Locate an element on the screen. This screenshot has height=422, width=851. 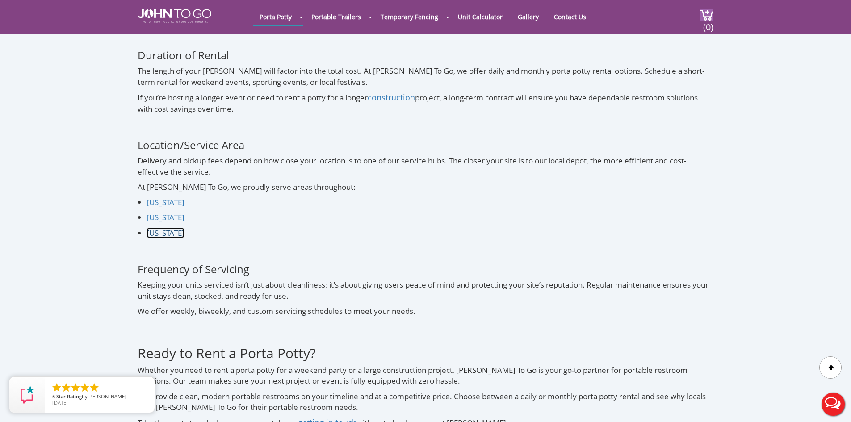
h3: Duration of Rental is located at coordinates (425, 47).